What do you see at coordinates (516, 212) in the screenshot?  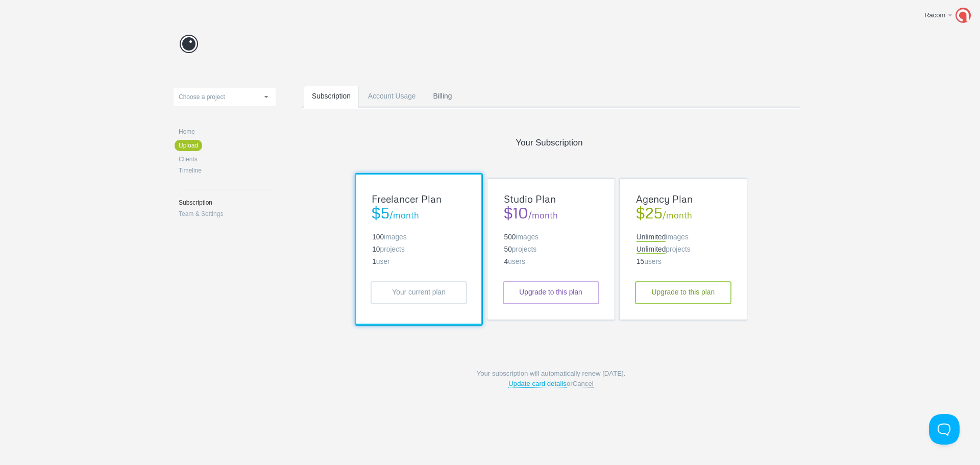 I see `strong: $10` at bounding box center [516, 212].